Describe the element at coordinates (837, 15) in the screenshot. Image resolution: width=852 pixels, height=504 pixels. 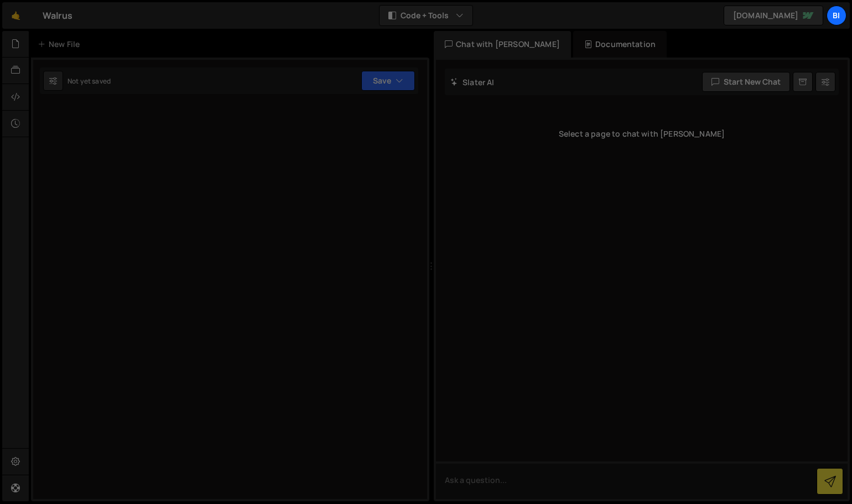
I see `div: Bi` at that location.